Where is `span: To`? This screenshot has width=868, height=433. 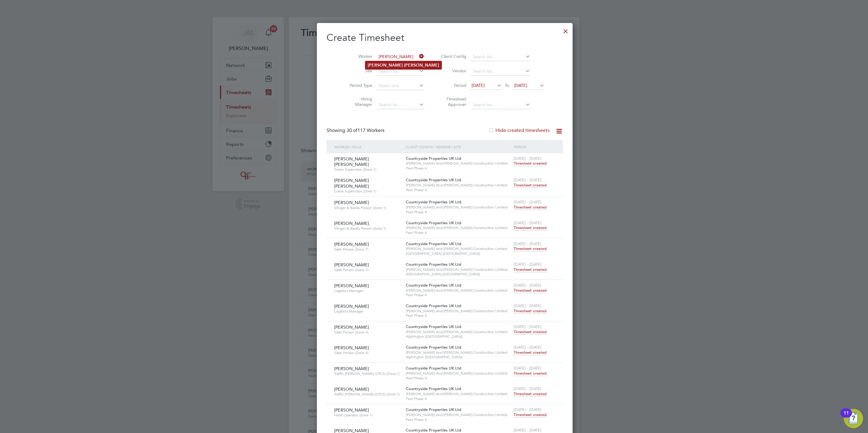
span: To is located at coordinates (507, 85).